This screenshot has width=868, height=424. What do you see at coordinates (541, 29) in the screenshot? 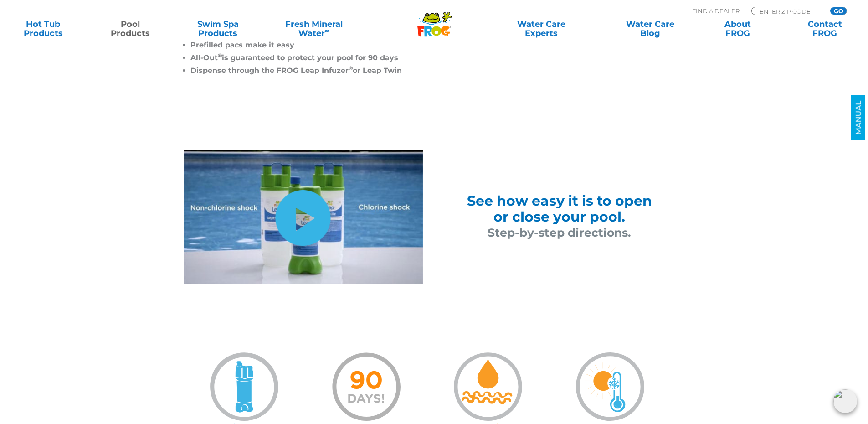
I see `a: Water CareExperts` at bounding box center [541, 29].